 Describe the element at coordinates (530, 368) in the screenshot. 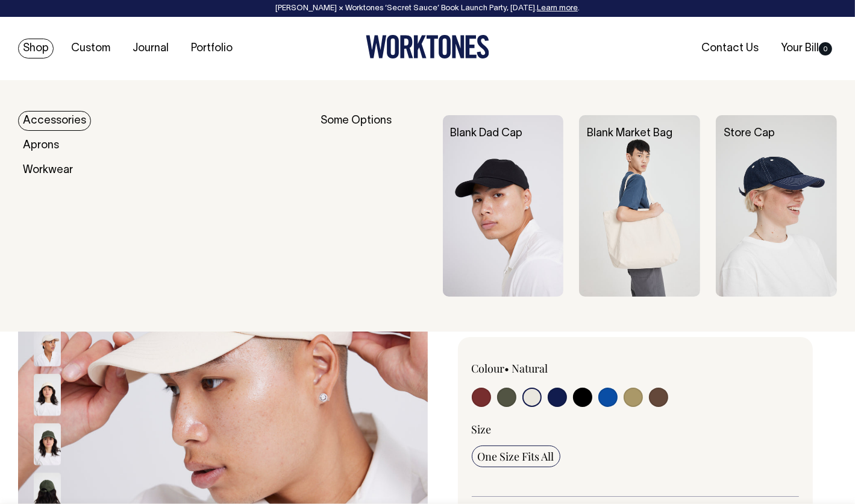

I see `label: Natural` at that location.